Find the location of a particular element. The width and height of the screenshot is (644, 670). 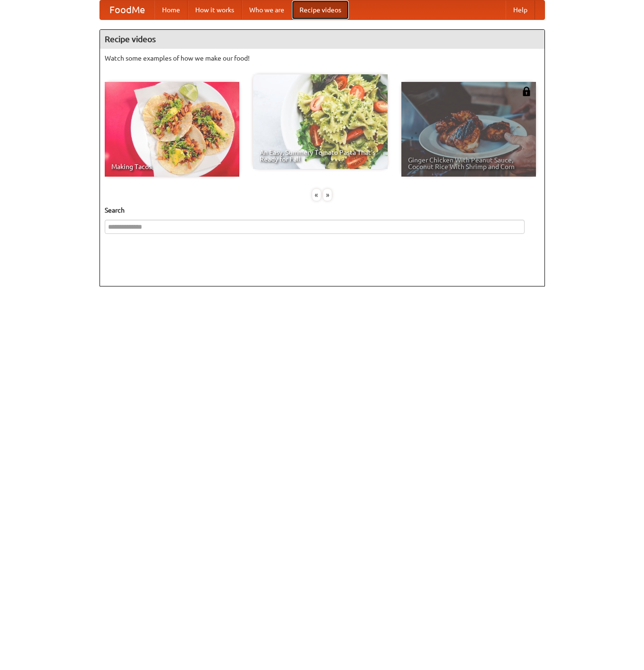

a: Making Tacos is located at coordinates (172, 129).